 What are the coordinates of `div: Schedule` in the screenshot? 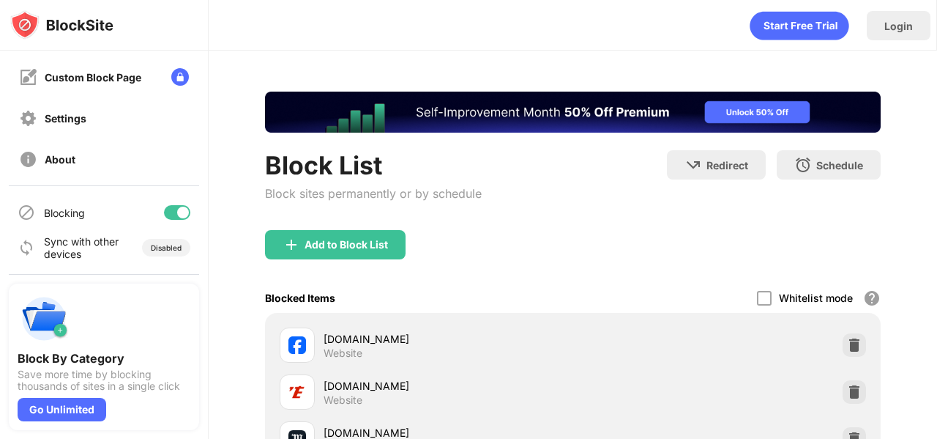 It's located at (840, 165).